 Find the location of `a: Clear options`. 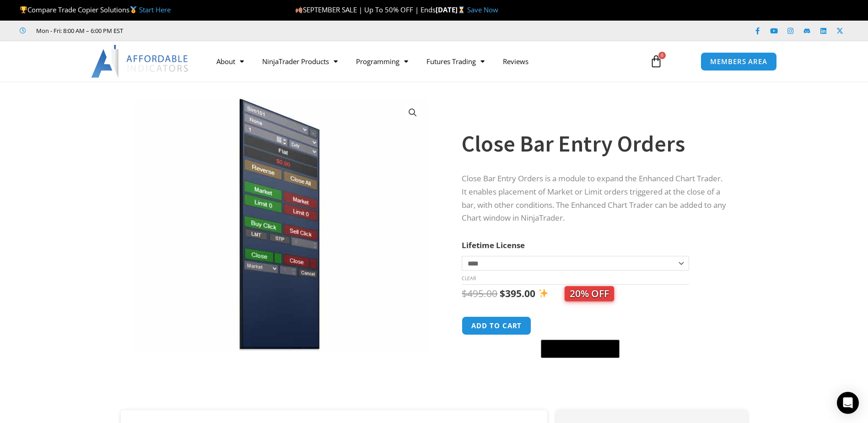

a: Clear options is located at coordinates (469, 279).